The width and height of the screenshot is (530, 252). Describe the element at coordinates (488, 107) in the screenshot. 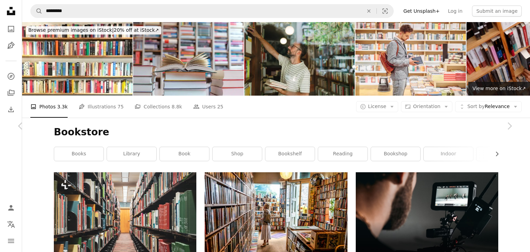

I see `button: Sort byRelevance` at that location.